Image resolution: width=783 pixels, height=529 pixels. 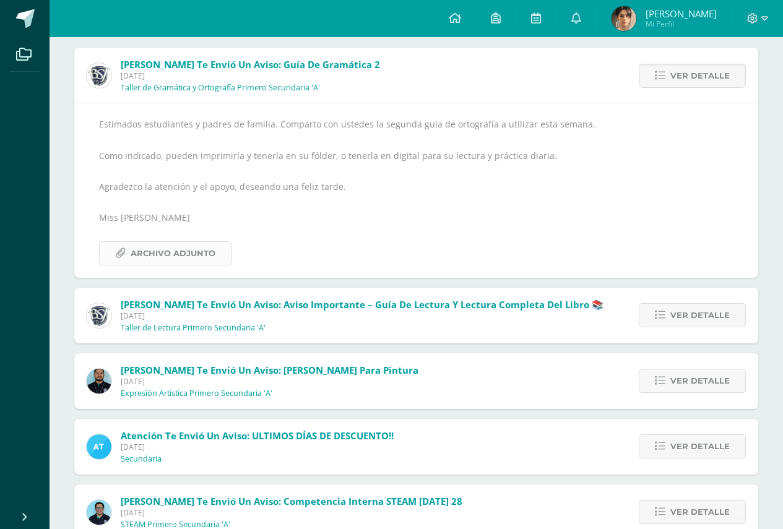 I want to click on span: Atención te envió un aviso: ULTIMOS DÍAS DE DESCUENTO!!, so click(x=257, y=436).